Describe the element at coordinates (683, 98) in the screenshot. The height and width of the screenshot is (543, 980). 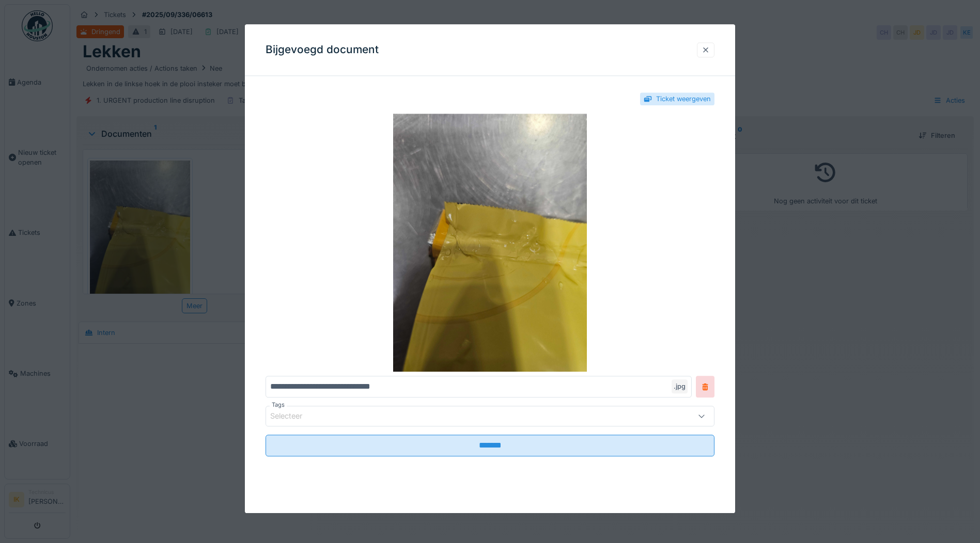
I see `div: Ticket weergeven` at that location.